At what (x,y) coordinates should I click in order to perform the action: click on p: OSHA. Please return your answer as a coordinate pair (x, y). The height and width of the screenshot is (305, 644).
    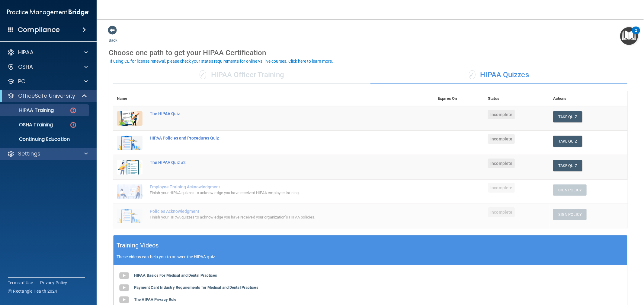
    Looking at the image, I should click on (26, 67).